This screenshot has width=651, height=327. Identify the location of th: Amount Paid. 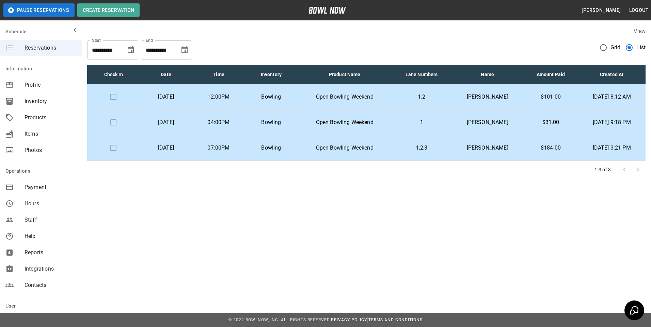
(550, 75).